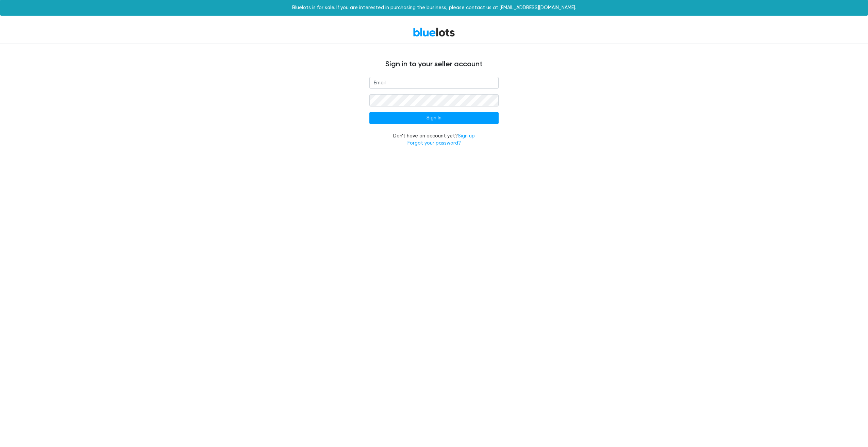  What do you see at coordinates (434, 139) in the screenshot?
I see `div: Don't have an account yet?` at bounding box center [434, 139].